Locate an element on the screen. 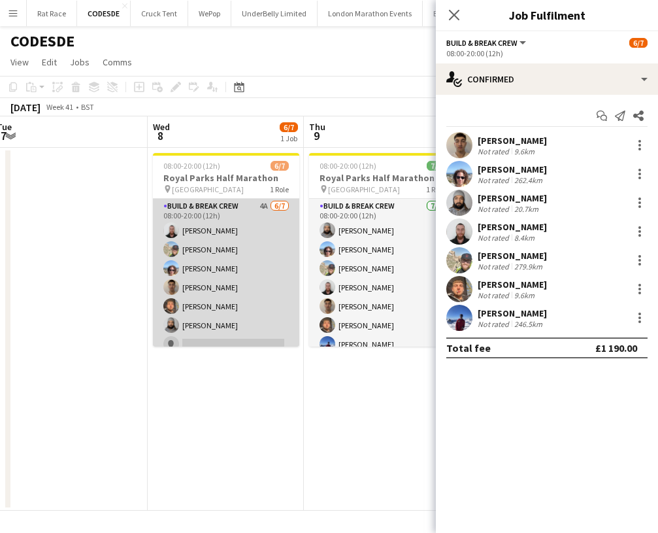 Image resolution: width=658 pixels, height=533 pixels. span: 7/7 is located at coordinates (436, 165).